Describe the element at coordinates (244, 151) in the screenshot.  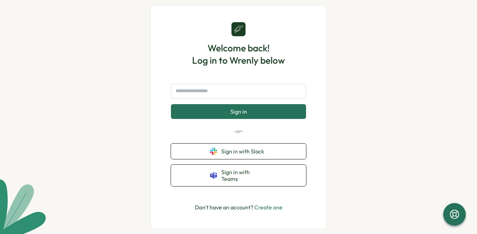
I see `span: Sign in with Slack` at that location.